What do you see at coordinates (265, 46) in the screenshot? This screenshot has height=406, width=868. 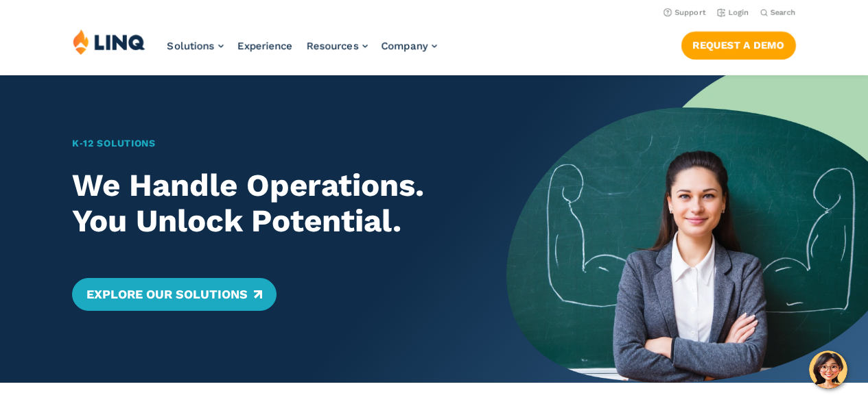 I see `a: Experience` at bounding box center [265, 46].